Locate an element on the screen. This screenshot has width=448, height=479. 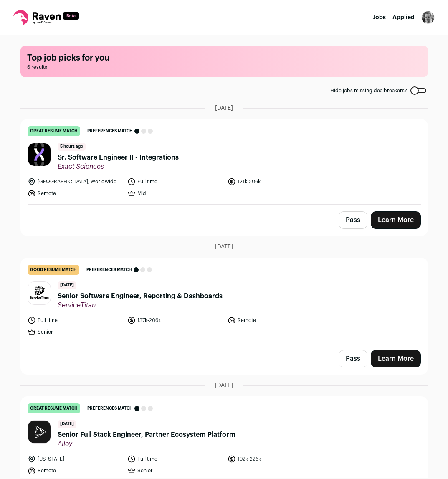
span: Alloy is located at coordinates (147, 445).